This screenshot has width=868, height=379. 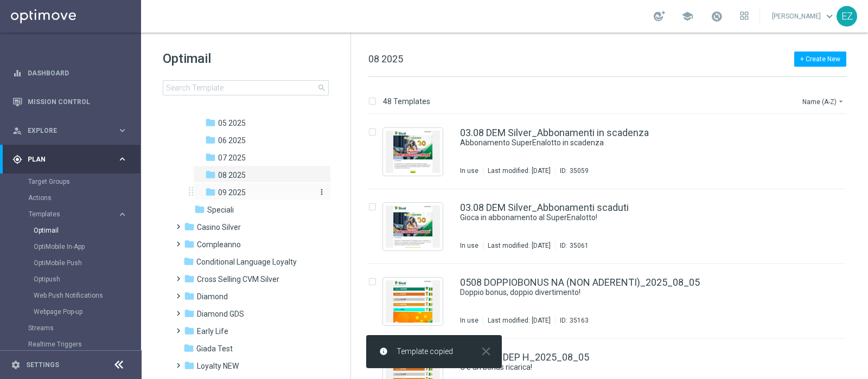 What do you see at coordinates (486, 351) in the screenshot?
I see `button: close` at bounding box center [486, 351].